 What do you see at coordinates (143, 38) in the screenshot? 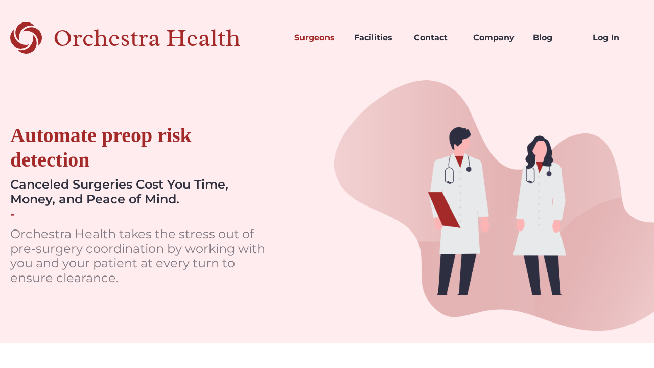
I see `a: Orchestra Health` at bounding box center [143, 38].